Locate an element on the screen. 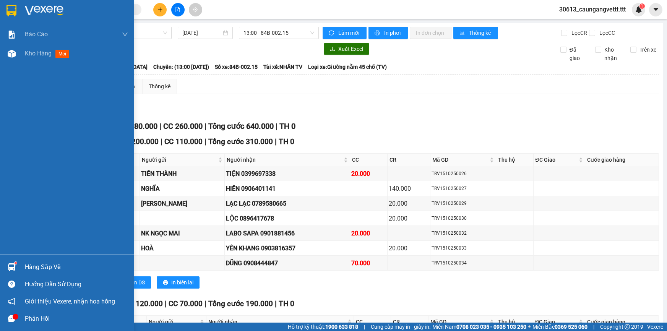 This screenshot has height=331, width=667. div: LỘC 0896417678 is located at coordinates (287, 218).